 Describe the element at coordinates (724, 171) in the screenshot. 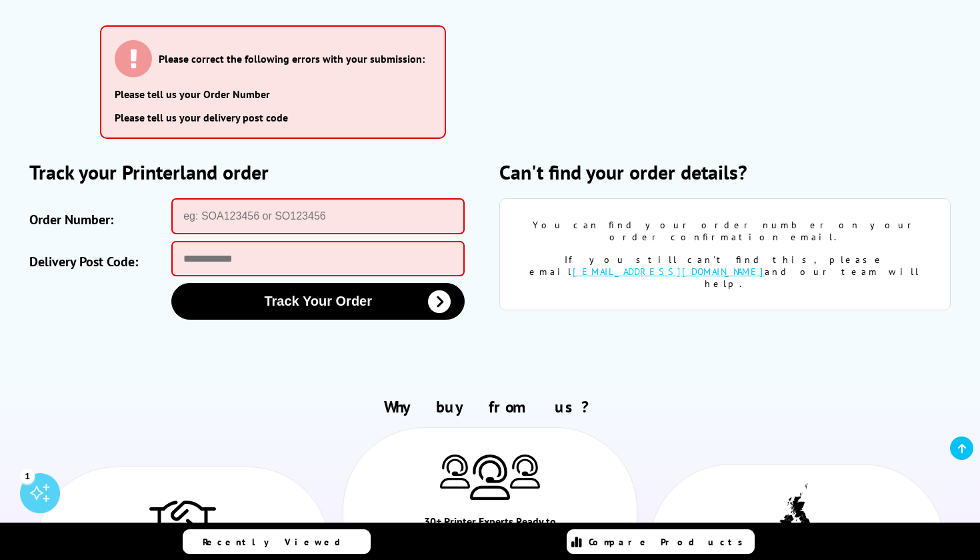

I see `h2: Can't find your order details?` at that location.